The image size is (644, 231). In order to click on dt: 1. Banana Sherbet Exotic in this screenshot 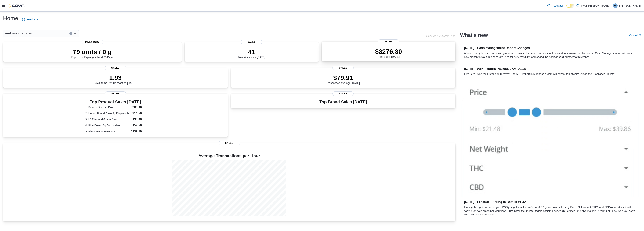, I will do `click(107, 107)`.